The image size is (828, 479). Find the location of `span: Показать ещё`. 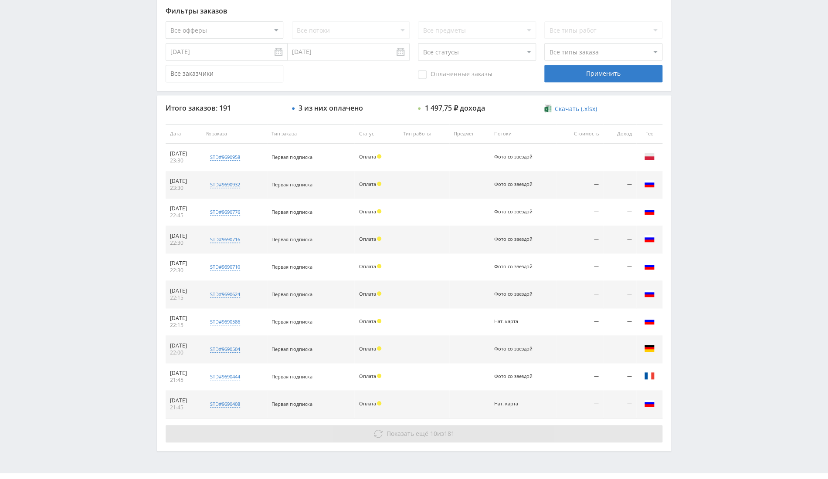

span: Показать ещё is located at coordinates (407, 433).